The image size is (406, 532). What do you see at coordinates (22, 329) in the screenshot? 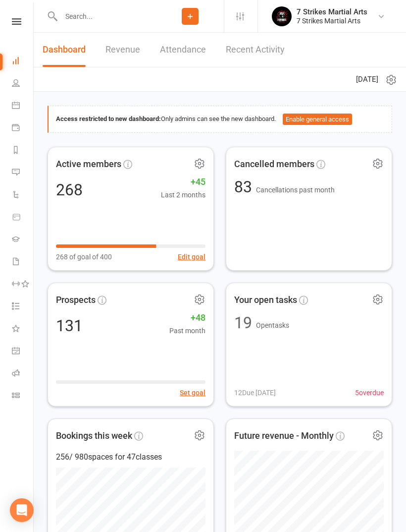
I see `a: What's New` at bounding box center [22, 329].